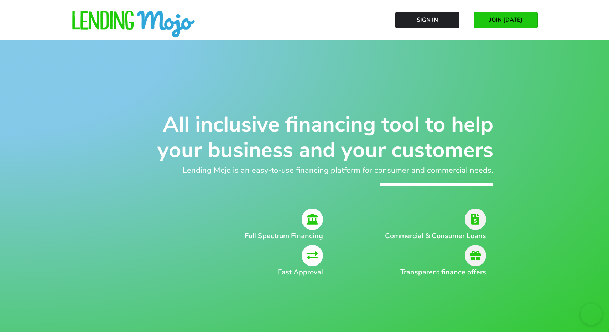 This screenshot has width=609, height=332. I want to click on h2: Transparent finance offers, so click(429, 273).